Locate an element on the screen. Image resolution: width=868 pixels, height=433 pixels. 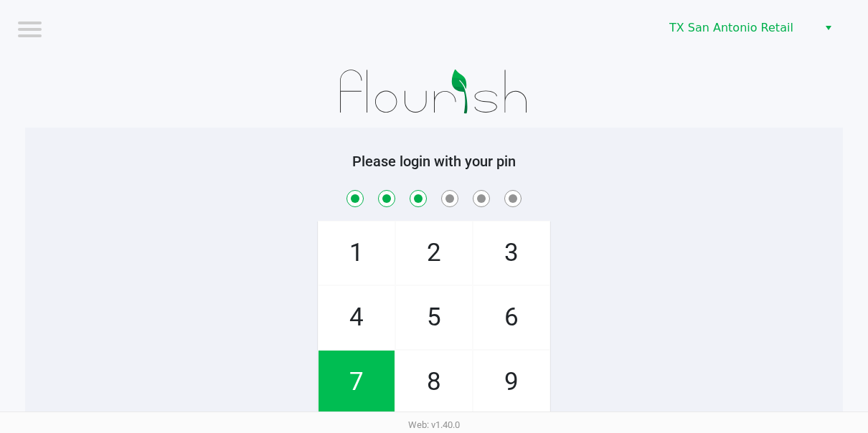
span: 9 is located at coordinates (511, 382).